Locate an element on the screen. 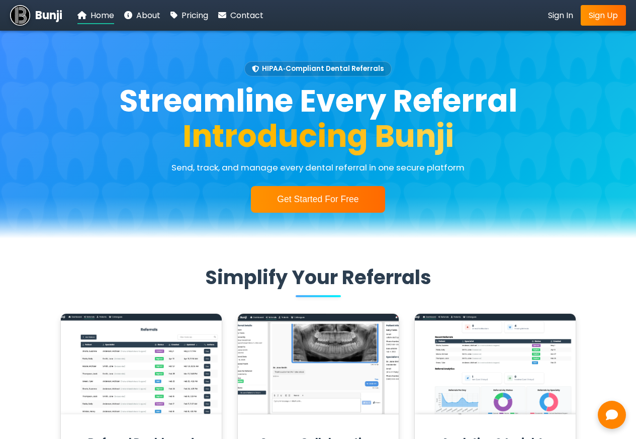  span: Streamline Every Referral is located at coordinates (318, 101).